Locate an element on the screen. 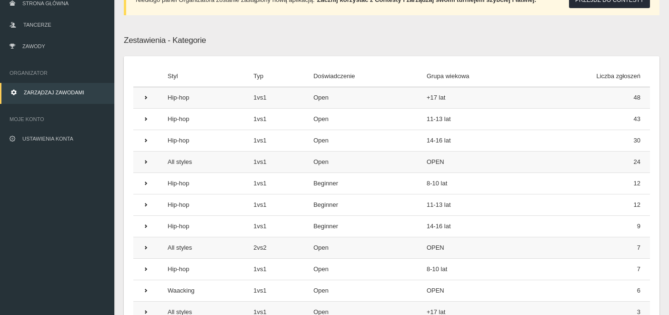 This screenshot has width=669, height=315. td: 48 is located at coordinates (591, 98).